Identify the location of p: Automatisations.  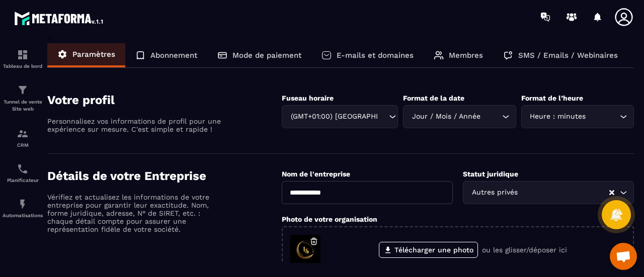
(22, 216).